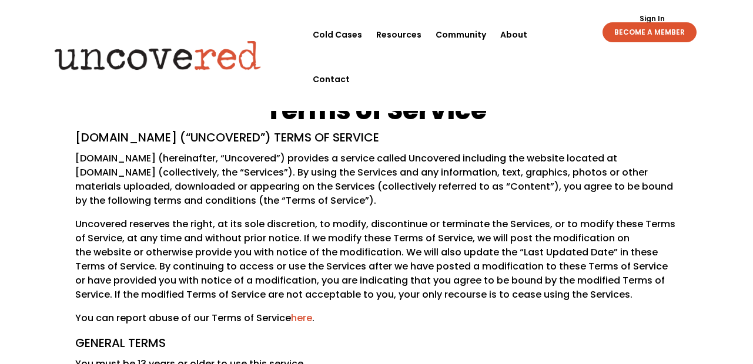  I want to click on a: Resources, so click(398, 35).